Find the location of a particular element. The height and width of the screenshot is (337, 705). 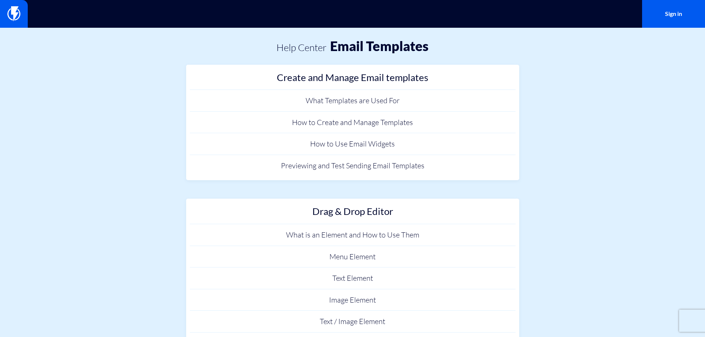

a: Previewing and Test Sending Email Templates is located at coordinates (352, 166).